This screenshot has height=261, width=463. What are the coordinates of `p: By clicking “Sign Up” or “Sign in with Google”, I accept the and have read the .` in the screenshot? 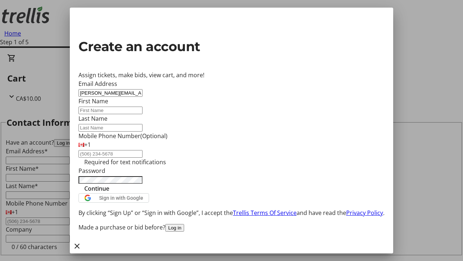 It's located at (232, 213).